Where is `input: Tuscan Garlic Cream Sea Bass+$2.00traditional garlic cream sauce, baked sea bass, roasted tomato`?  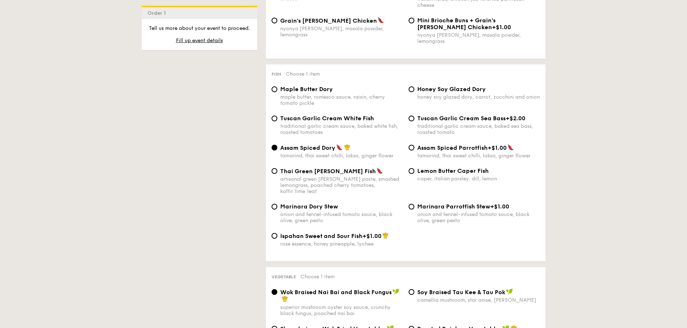
input: Tuscan Garlic Cream Sea Bass+$2.00traditional garlic cream sauce, baked sea bass, roasted tomato is located at coordinates (411, 119).